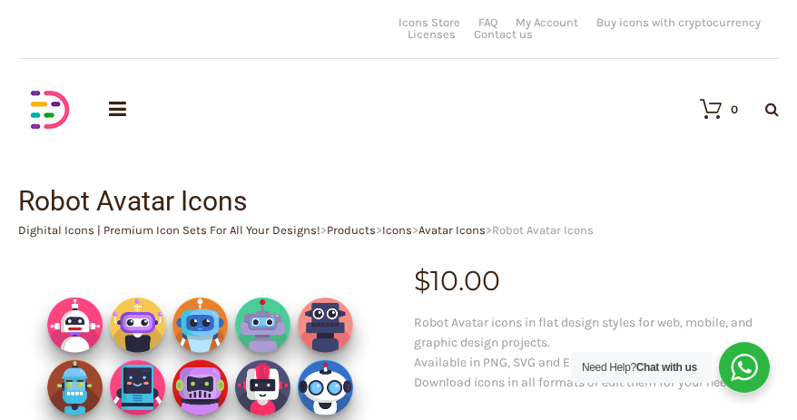 Image resolution: width=797 pixels, height=420 pixels. I want to click on a: Contact us, so click(503, 34).